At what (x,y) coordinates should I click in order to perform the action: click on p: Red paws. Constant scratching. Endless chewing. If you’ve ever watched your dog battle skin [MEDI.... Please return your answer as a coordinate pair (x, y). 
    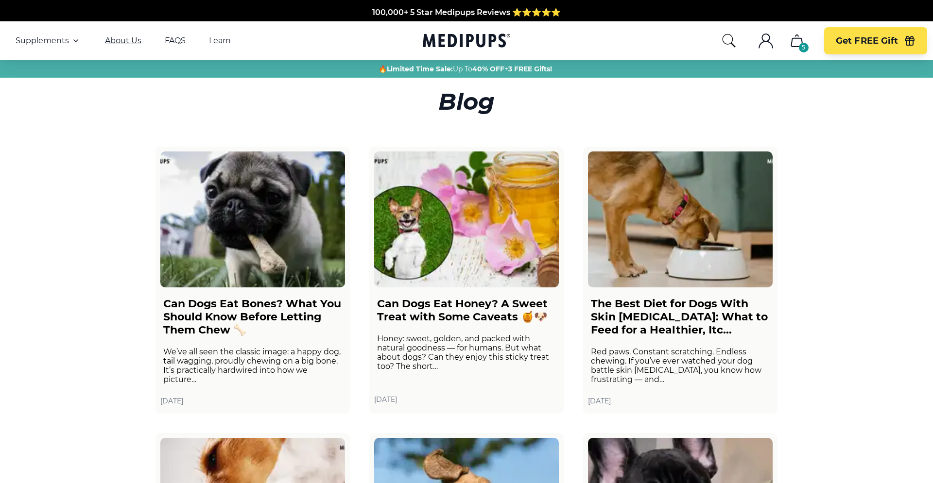
    Looking at the image, I should click on (680, 366).